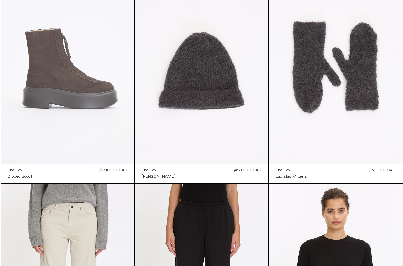  I want to click on div: $670.00 CAD, so click(247, 170).